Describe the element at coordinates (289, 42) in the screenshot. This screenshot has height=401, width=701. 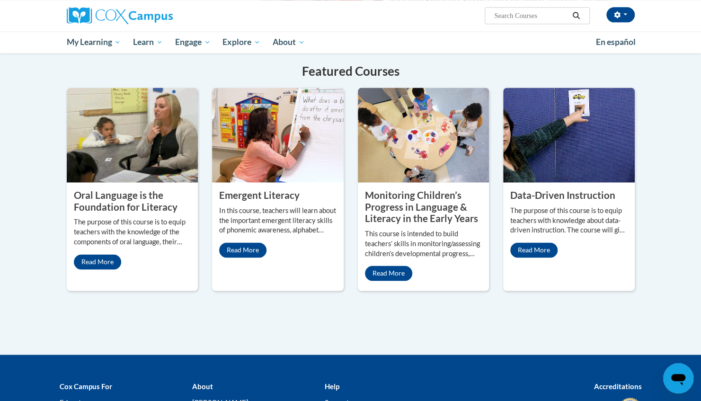
I see `span: About` at that location.